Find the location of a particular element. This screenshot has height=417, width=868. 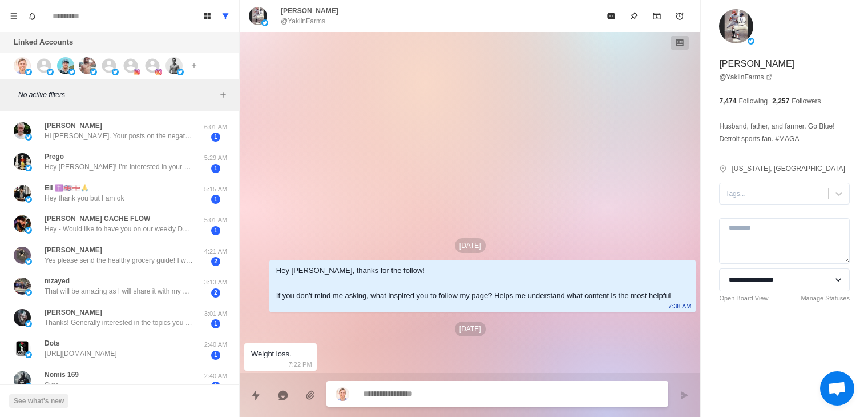

a: Open chat is located at coordinates (837, 388).